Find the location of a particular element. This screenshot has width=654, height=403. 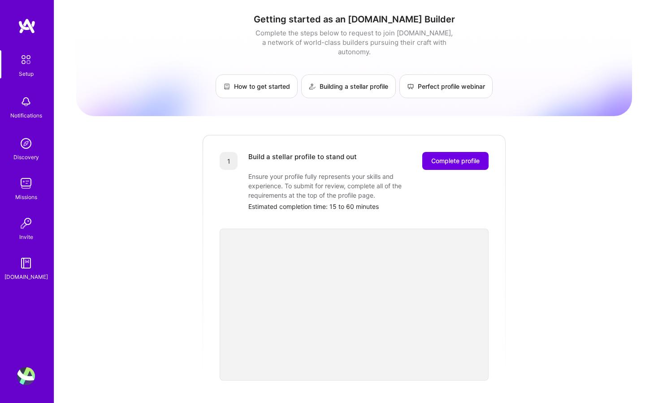

a: Perfect profile webinar is located at coordinates (446, 86).